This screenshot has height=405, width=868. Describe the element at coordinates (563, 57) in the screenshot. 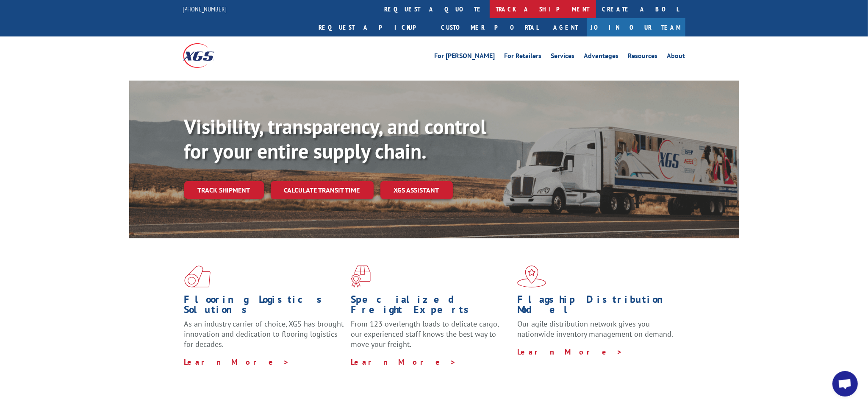

I see `a: Services` at that location.